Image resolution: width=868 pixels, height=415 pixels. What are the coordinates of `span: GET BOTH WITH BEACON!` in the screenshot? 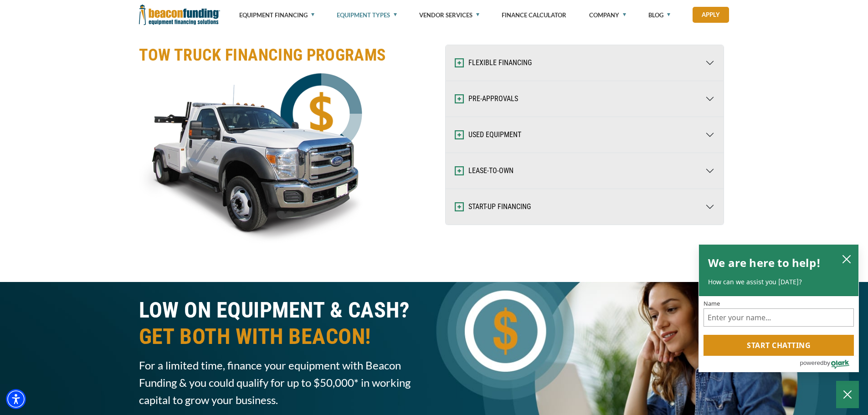 It's located at (284, 336).